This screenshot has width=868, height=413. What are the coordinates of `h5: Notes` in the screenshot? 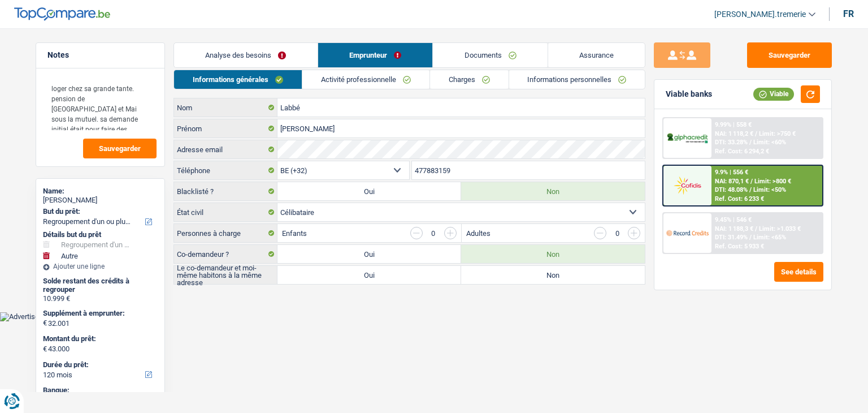 It's located at (100, 55).